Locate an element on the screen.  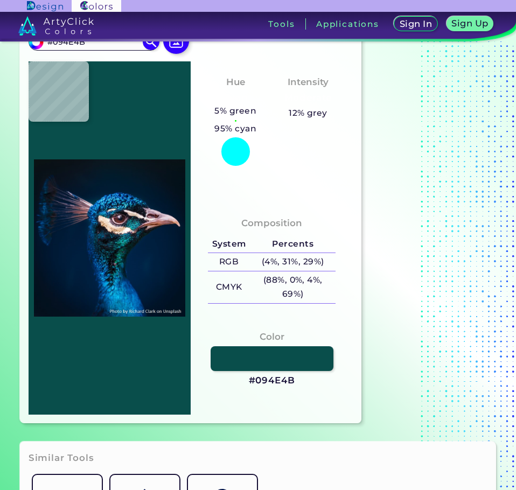
h5: System is located at coordinates (229, 244).